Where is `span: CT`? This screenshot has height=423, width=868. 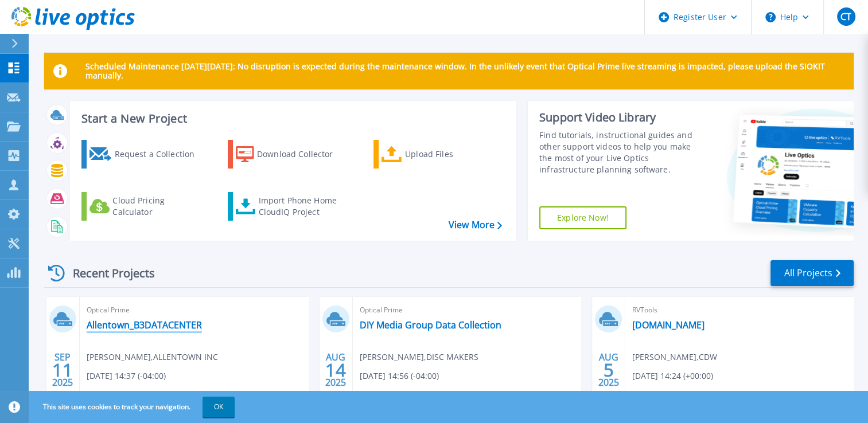 span: CT is located at coordinates (845, 17).